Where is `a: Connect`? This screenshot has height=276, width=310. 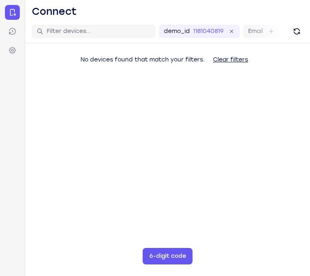
a: Connect is located at coordinates (12, 12).